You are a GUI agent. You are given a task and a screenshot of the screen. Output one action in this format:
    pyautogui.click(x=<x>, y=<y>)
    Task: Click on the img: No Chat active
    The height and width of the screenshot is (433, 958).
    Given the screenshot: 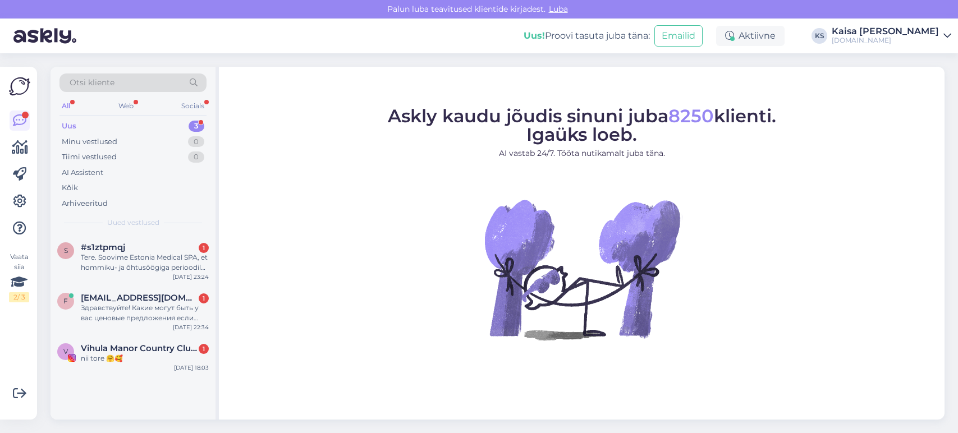 What is the action you would take?
    pyautogui.click(x=582, y=269)
    